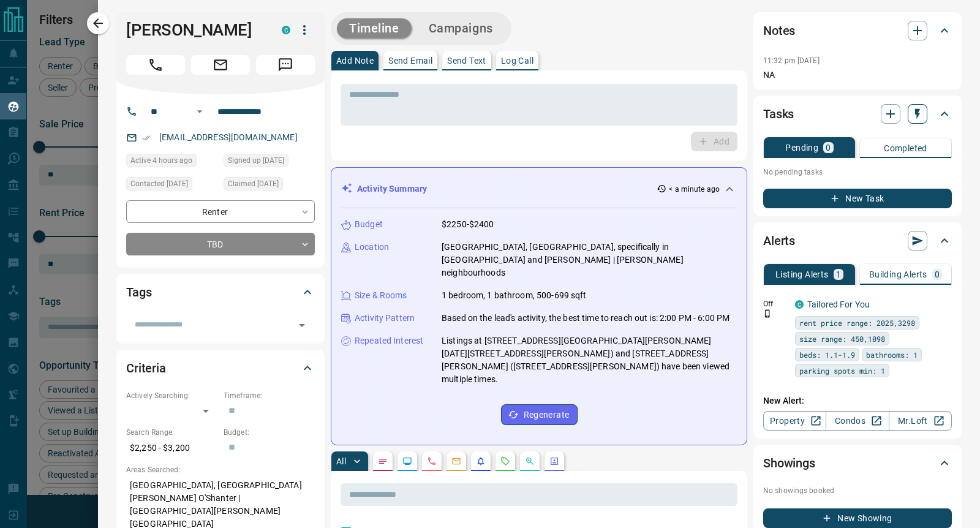 The image size is (980, 528). I want to click on span: parking spots min: 1, so click(842, 371).